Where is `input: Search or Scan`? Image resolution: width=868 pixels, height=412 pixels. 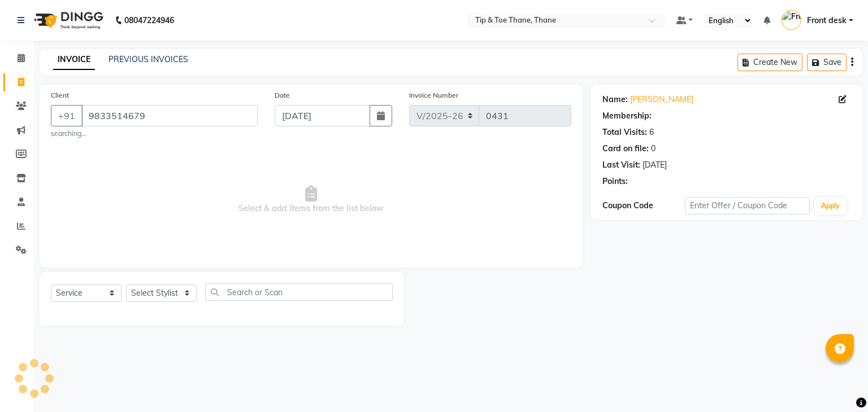
input: Search or Scan is located at coordinates (299, 292).